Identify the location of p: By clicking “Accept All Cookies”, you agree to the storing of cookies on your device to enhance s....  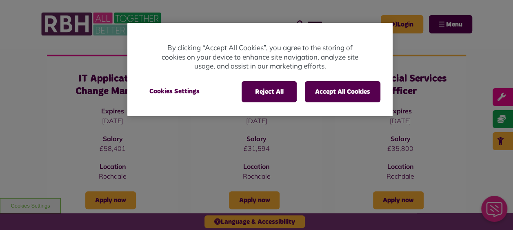
(260, 57).